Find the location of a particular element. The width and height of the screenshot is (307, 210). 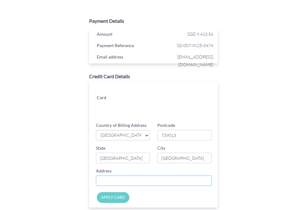

span: SGD 9,413.56 is located at coordinates (200, 34).